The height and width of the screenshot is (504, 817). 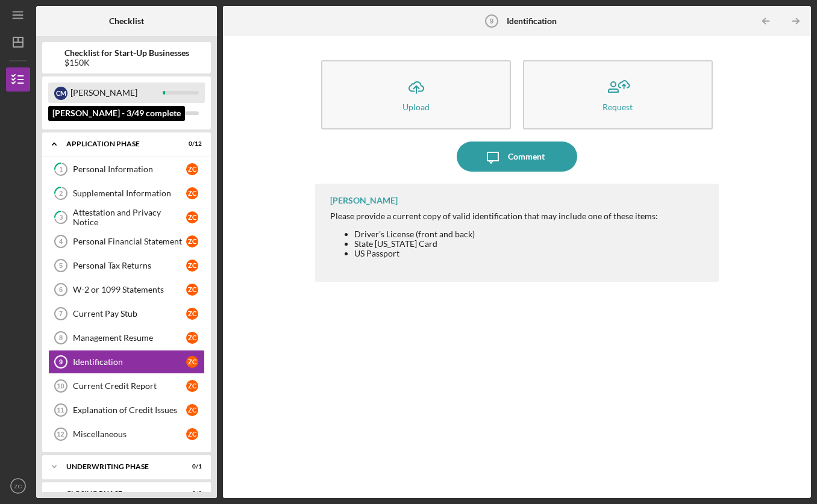 I want to click on b: Identification, so click(x=532, y=21).